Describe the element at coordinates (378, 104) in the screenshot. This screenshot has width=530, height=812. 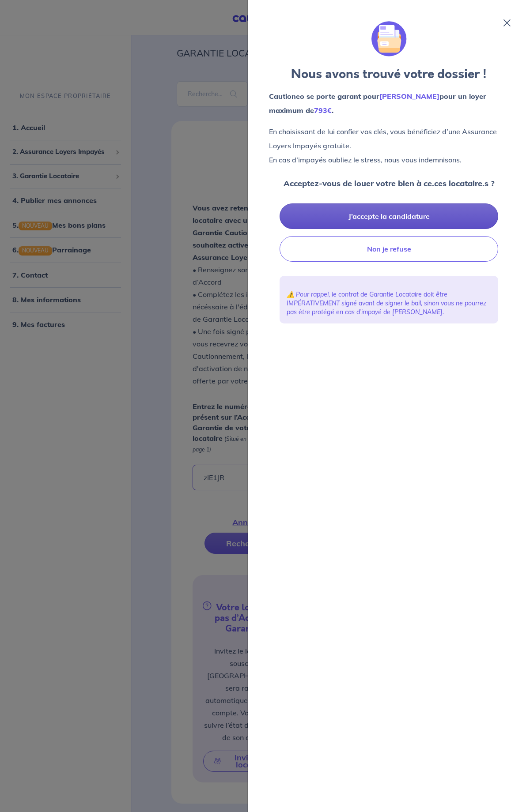
I see `strong: Cautioneo se porte garant pour pour un loyer maximum de .` at that location.